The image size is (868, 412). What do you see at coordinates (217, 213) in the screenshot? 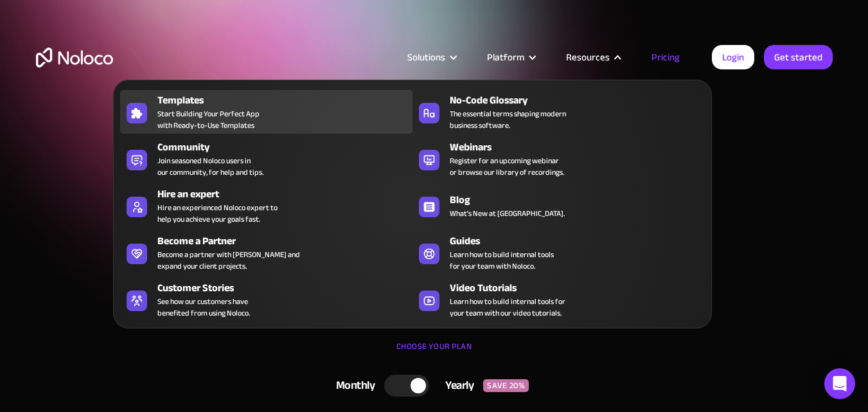
I see `div: Hire an experienced Noloco expert to help you achieve your goals fast.` at bounding box center [217, 213].